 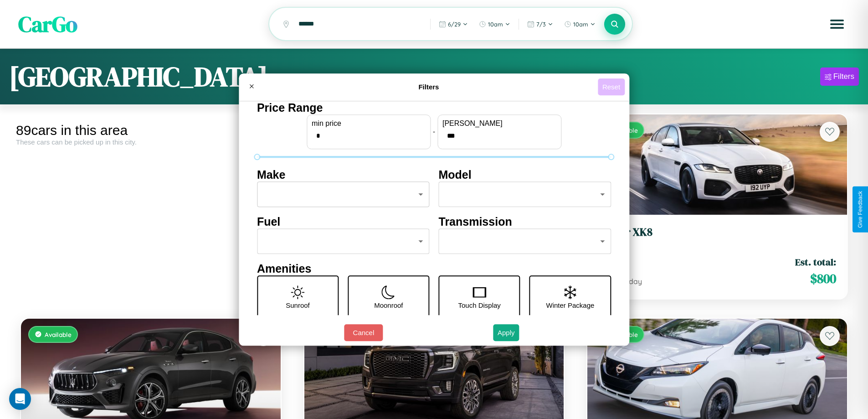 What do you see at coordinates (844, 77) in the screenshot?
I see `div: Filters` at bounding box center [844, 77].